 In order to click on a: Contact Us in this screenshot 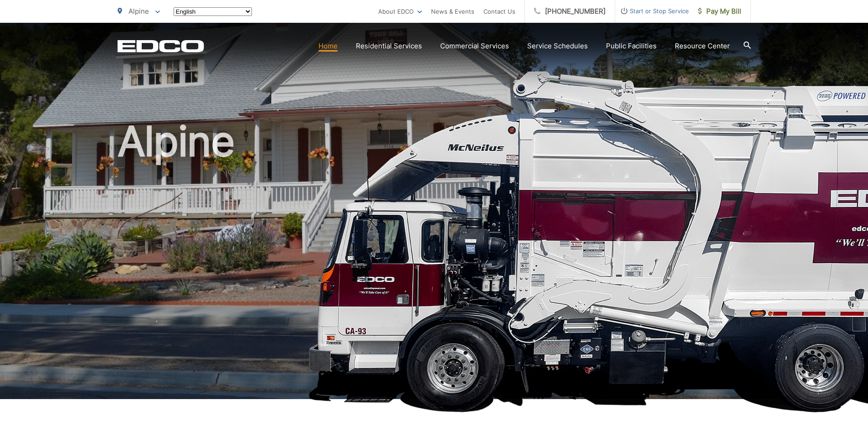, I will do `click(499, 11)`.